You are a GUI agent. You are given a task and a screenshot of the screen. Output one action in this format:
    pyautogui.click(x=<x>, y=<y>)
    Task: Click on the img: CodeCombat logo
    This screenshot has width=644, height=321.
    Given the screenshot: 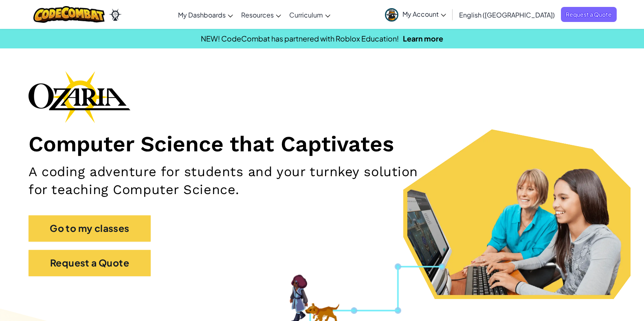 What is the action you would take?
    pyautogui.click(x=69, y=14)
    